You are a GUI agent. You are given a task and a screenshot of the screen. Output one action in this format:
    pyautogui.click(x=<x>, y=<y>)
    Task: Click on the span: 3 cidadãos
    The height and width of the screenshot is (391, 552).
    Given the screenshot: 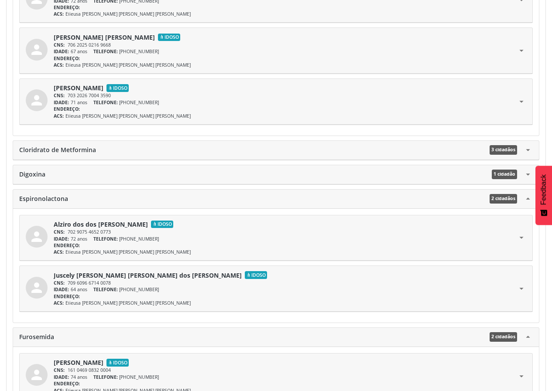 What is the action you would take?
    pyautogui.click(x=503, y=150)
    